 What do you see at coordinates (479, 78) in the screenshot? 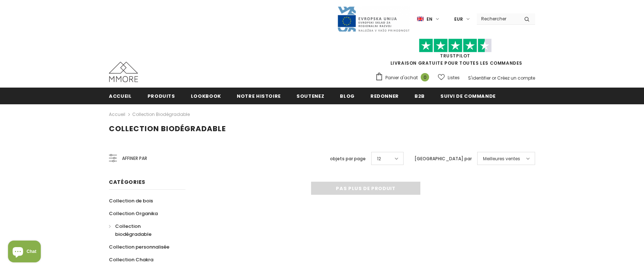
I see `a: S'identifier` at bounding box center [479, 78].